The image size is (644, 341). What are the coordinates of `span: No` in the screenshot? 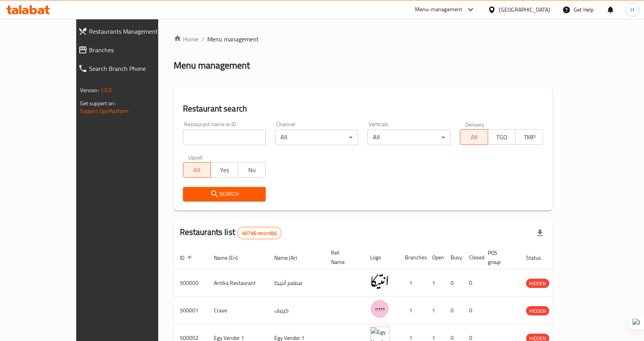 It's located at (252, 170).